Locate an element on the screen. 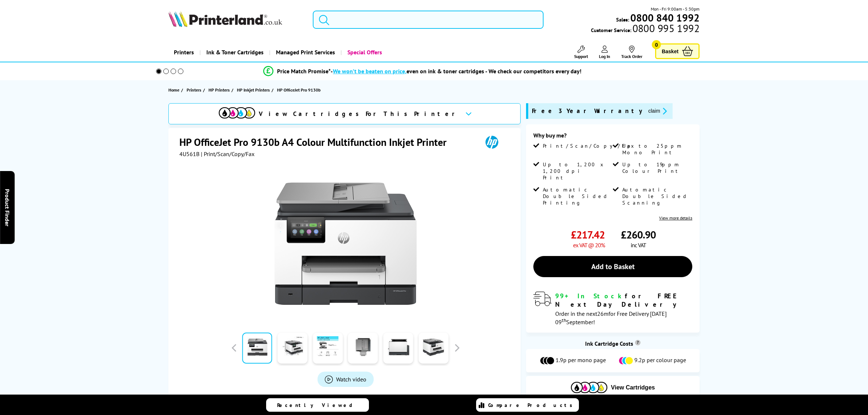  span: Customer Service: is located at coordinates (645, 29).